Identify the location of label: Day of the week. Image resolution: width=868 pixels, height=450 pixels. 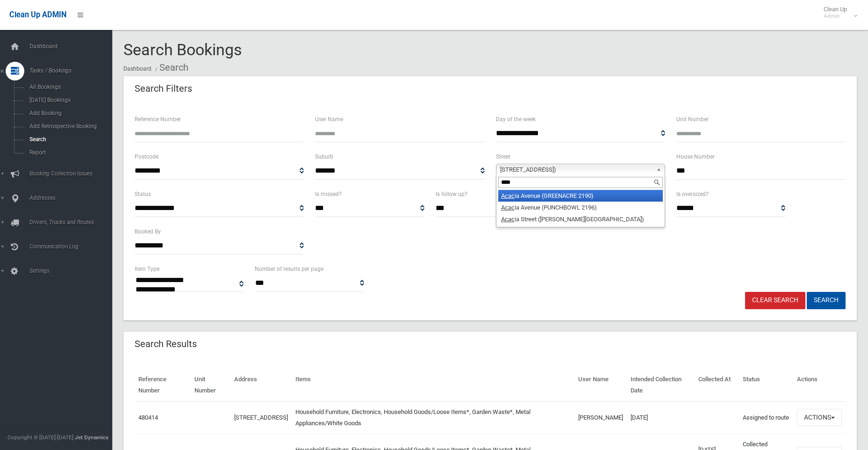
(515, 119).